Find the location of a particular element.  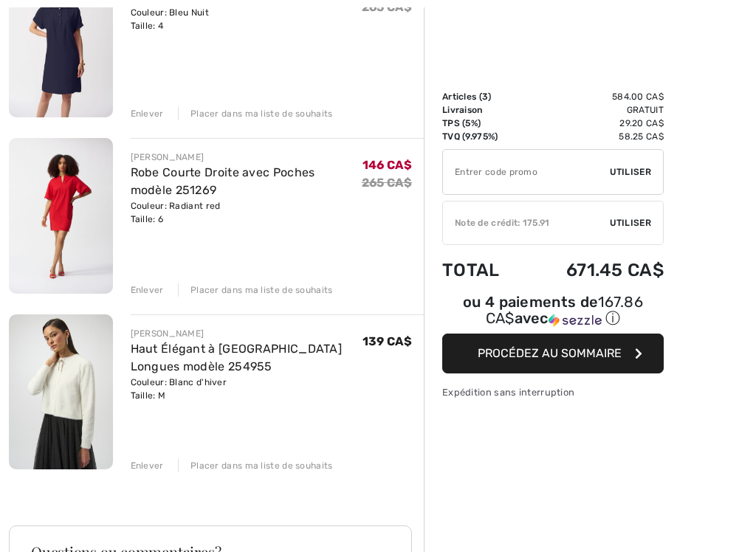

td: 671.45 CA$ is located at coordinates (593, 270).